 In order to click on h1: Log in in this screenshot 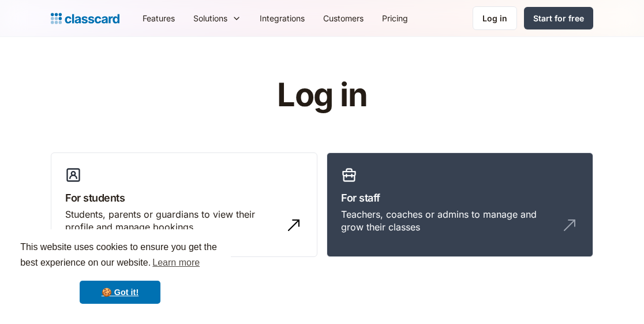, I will do `click(322, 95)`.